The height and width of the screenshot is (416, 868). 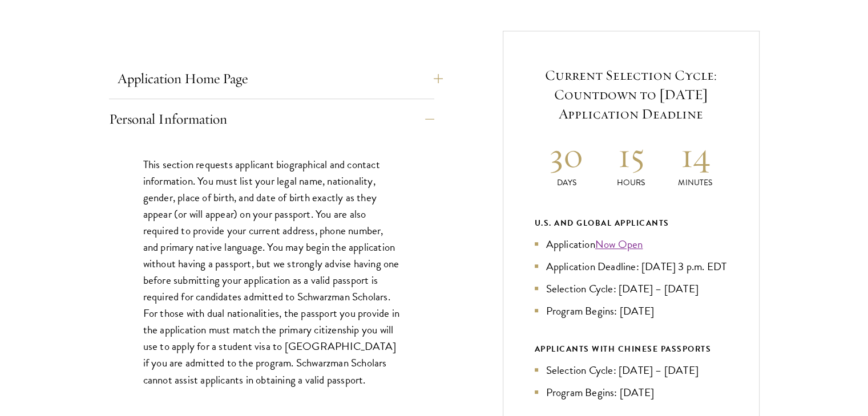 I want to click on h2: 15, so click(x=631, y=155).